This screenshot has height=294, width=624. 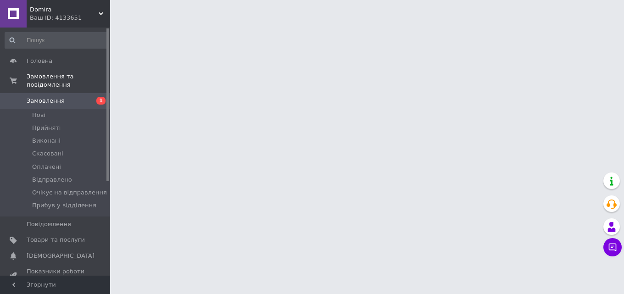 I want to click on span: Прибув у відділення, so click(x=64, y=205).